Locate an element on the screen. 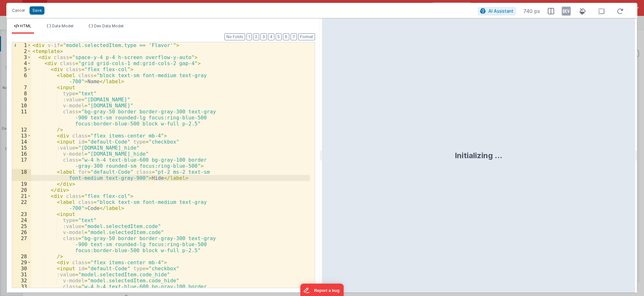 This screenshot has width=644, height=296. button: Save is located at coordinates (37, 11).